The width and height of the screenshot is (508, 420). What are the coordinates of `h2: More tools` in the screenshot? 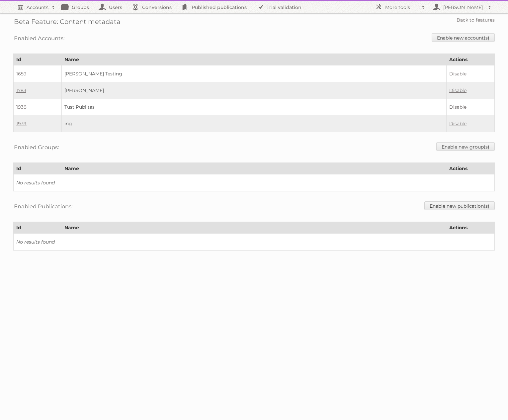 It's located at (402, 7).